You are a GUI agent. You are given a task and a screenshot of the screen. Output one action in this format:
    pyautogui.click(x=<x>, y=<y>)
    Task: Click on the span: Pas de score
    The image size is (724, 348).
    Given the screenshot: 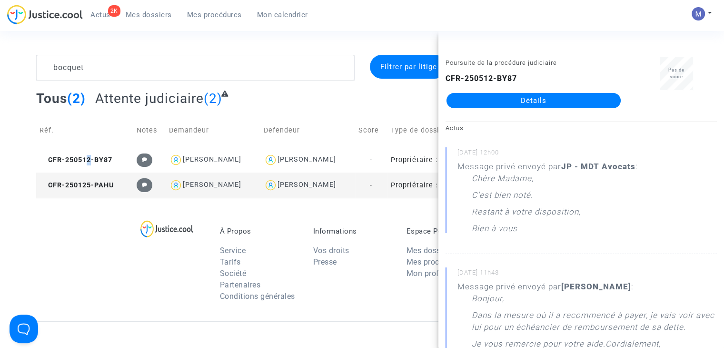 What is the action you would take?
    pyautogui.click(x=677, y=73)
    